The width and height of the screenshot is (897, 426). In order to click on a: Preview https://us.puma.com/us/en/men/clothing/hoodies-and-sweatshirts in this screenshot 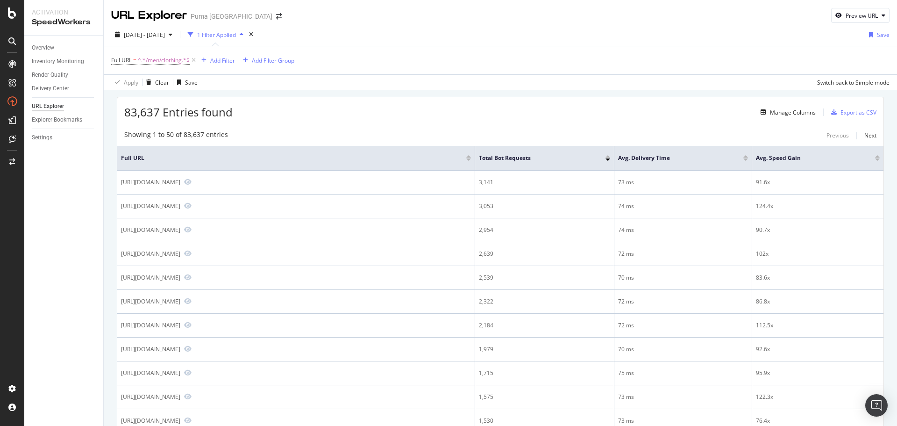, I will do `click(188, 301)`.